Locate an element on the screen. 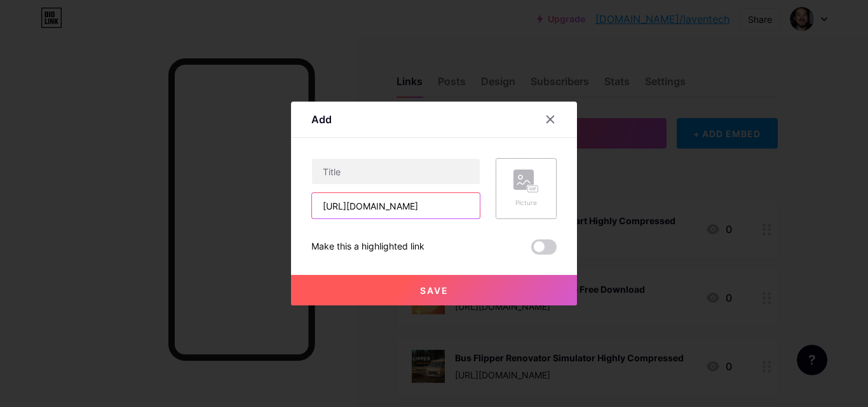 The height and width of the screenshot is (407, 868). button: Save is located at coordinates (434, 291).